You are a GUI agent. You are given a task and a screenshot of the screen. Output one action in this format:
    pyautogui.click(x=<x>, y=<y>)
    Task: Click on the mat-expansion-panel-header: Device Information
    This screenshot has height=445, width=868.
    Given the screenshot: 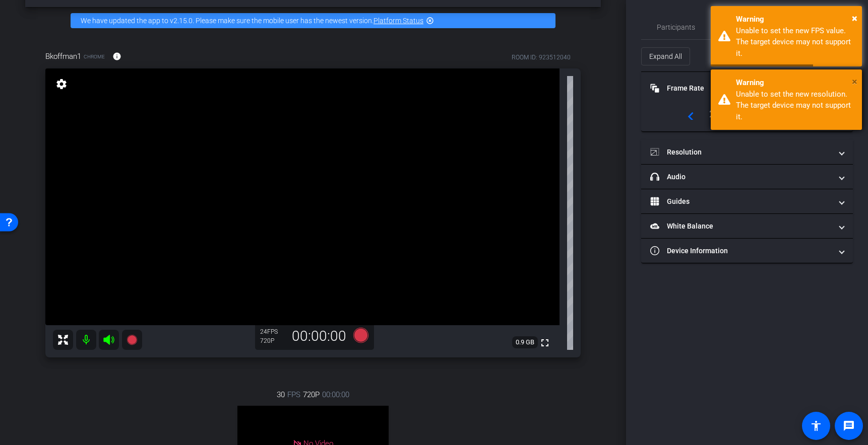 What is the action you would take?
    pyautogui.click(x=747, y=251)
    